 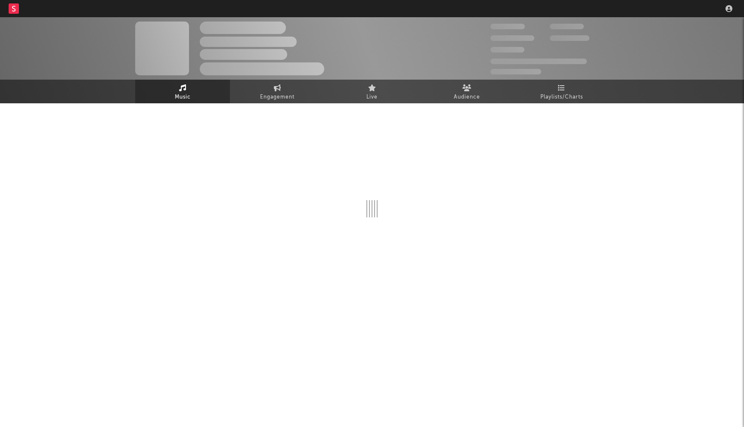 What do you see at coordinates (539, 61) in the screenshot?
I see `span: 50,000,000 Monthly Listeners` at bounding box center [539, 61].